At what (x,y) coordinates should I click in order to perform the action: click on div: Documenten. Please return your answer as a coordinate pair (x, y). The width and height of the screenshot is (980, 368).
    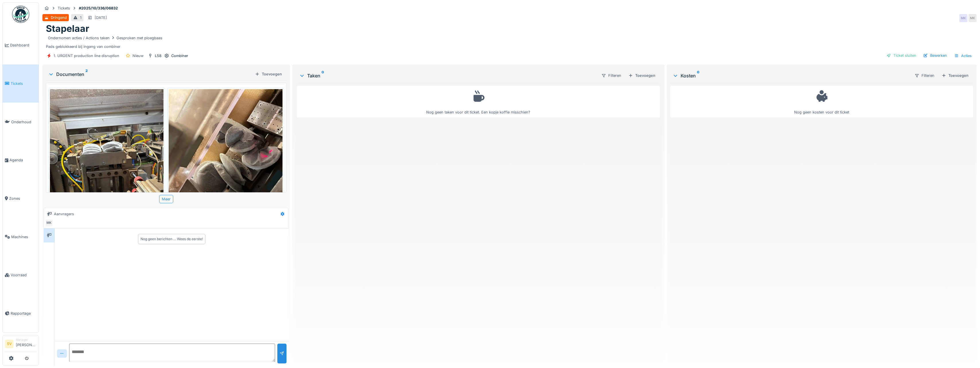
    Looking at the image, I should click on (150, 75).